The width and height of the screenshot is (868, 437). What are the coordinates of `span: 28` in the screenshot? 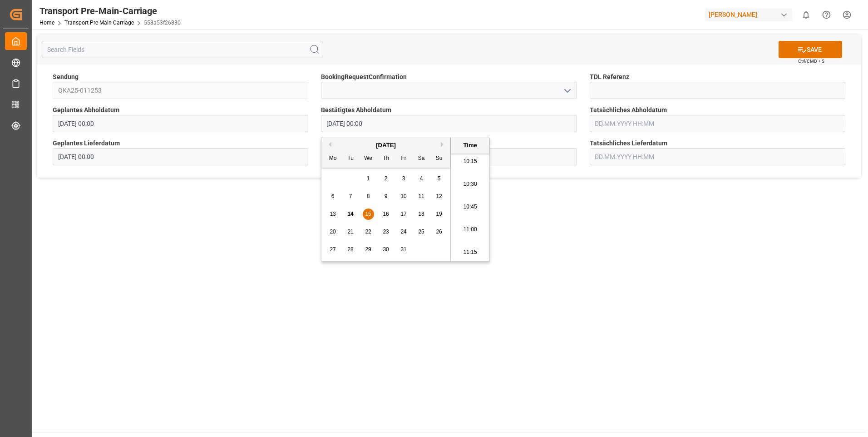 It's located at (350, 249).